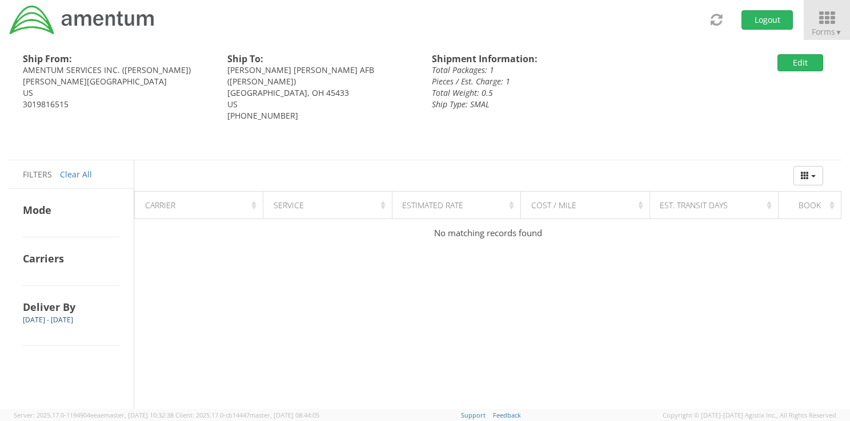 The image size is (850, 421). What do you see at coordinates (76, 174) in the screenshot?
I see `a: Clear All` at bounding box center [76, 174].